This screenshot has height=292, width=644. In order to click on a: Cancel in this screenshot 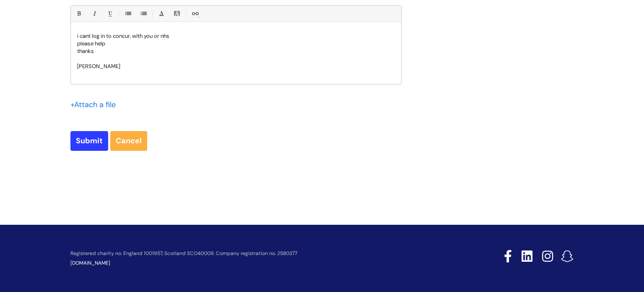, I will do `click(129, 140)`.